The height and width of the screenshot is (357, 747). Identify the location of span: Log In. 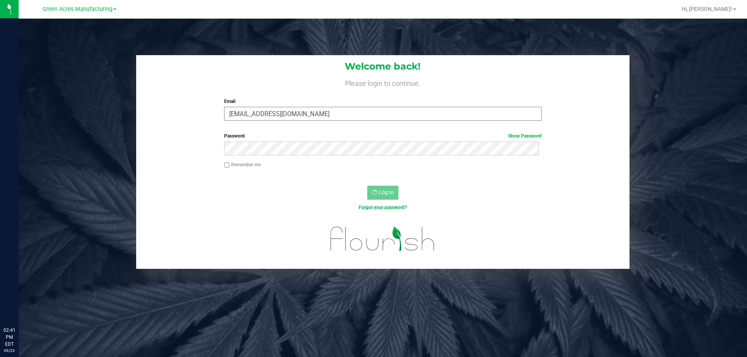
(386, 192).